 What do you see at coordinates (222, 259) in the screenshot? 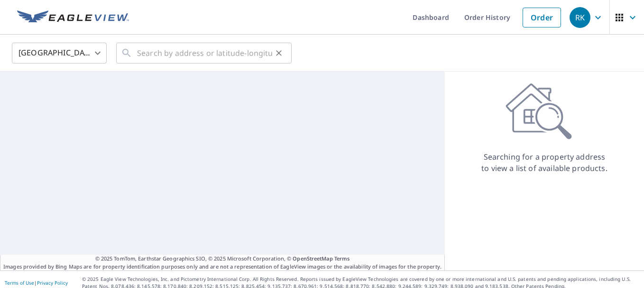
I see `span: © 2025 TomTom, Earthstar Geographics SIO, © 2025 Microsoft Corporation, ©` at bounding box center [222, 259].